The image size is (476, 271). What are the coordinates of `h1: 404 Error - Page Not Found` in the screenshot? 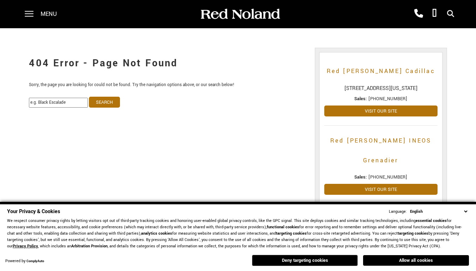 It's located at (166, 63).